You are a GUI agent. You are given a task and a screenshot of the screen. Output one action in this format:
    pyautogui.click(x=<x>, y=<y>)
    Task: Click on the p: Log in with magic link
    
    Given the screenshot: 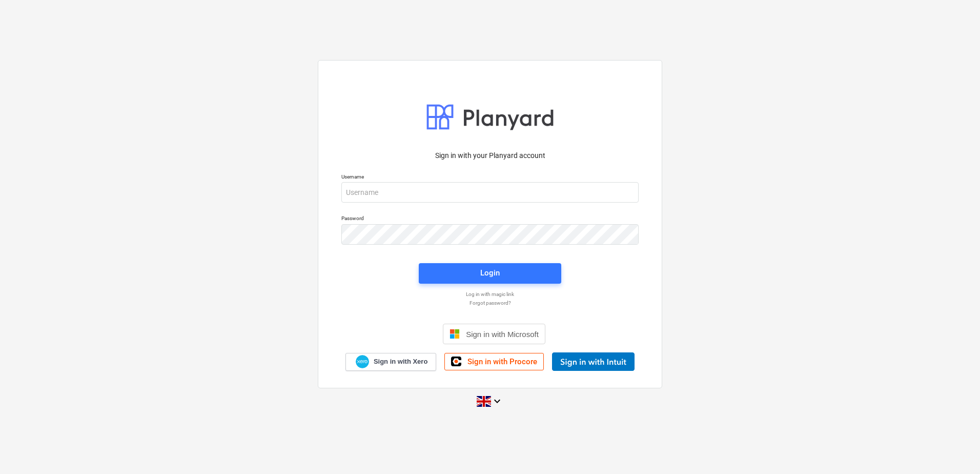 What is the action you would take?
    pyautogui.click(x=490, y=294)
    